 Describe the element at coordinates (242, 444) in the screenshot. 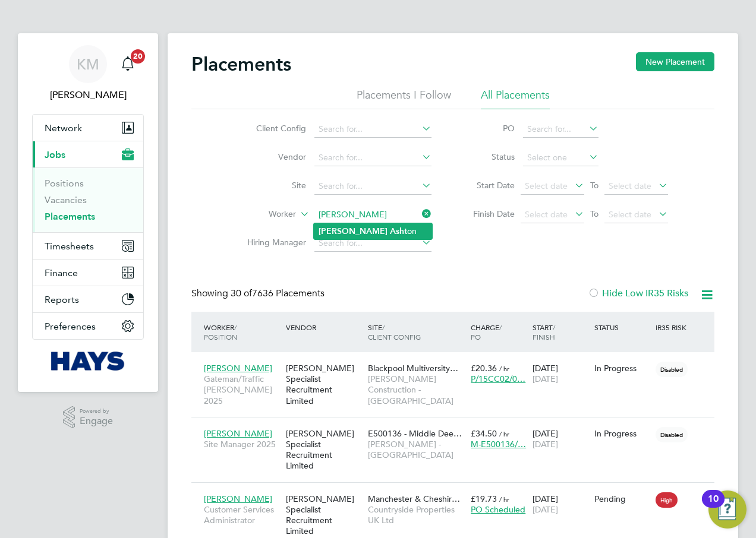

I see `span: Site Manager 2025` at that location.